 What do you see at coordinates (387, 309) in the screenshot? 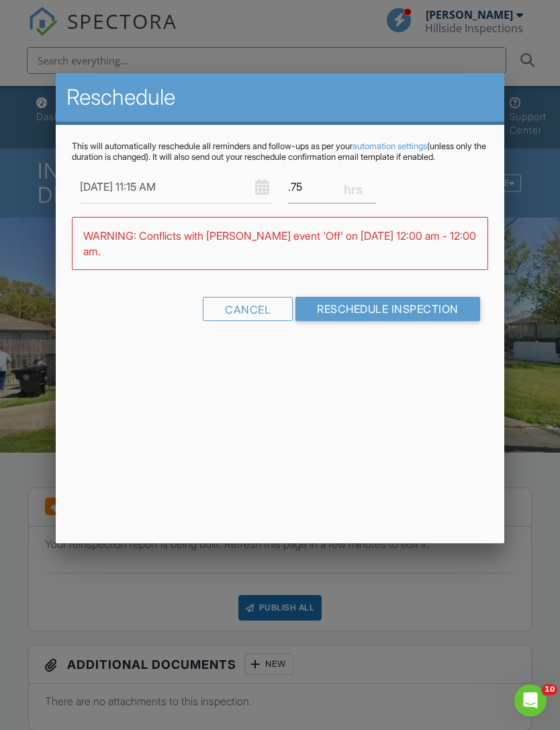
I see `input: Reschedule Inspection` at bounding box center [387, 309].